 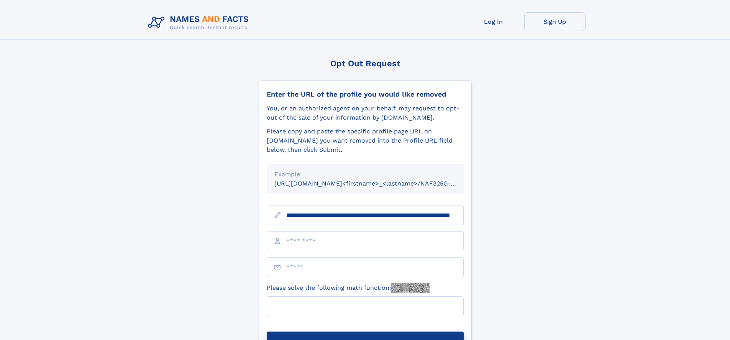 What do you see at coordinates (365, 113) in the screenshot?
I see `div: You, or an authorized agent on your behalf, may request to opt-out of the sale of your informatio...` at bounding box center [365, 113].